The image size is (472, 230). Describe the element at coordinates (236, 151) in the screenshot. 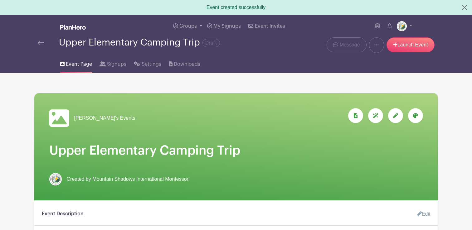

I see `h1: Upper Elementary Camping Trip` at that location.